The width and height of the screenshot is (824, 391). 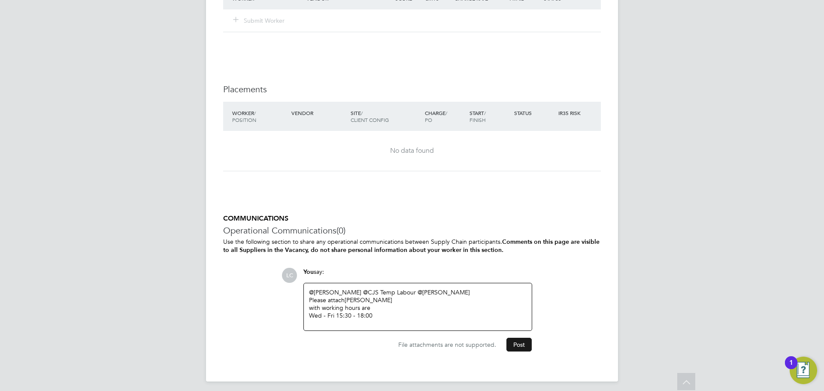 I want to click on a: @CJS Temp Labour, so click(x=389, y=292).